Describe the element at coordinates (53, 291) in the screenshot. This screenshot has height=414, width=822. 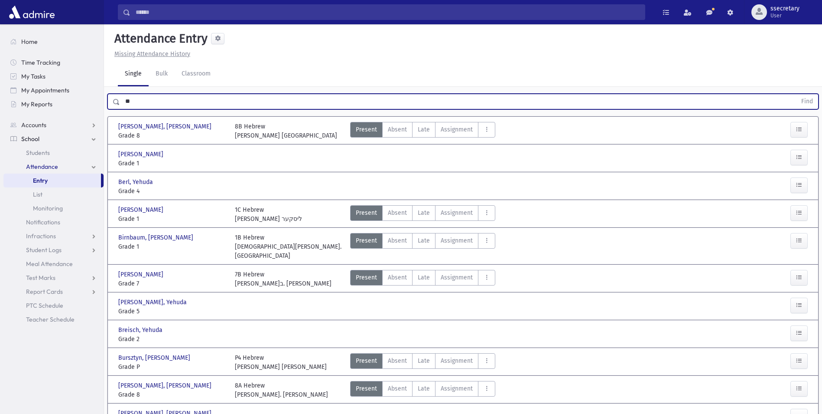
I see `a: Report Cards` at that location.